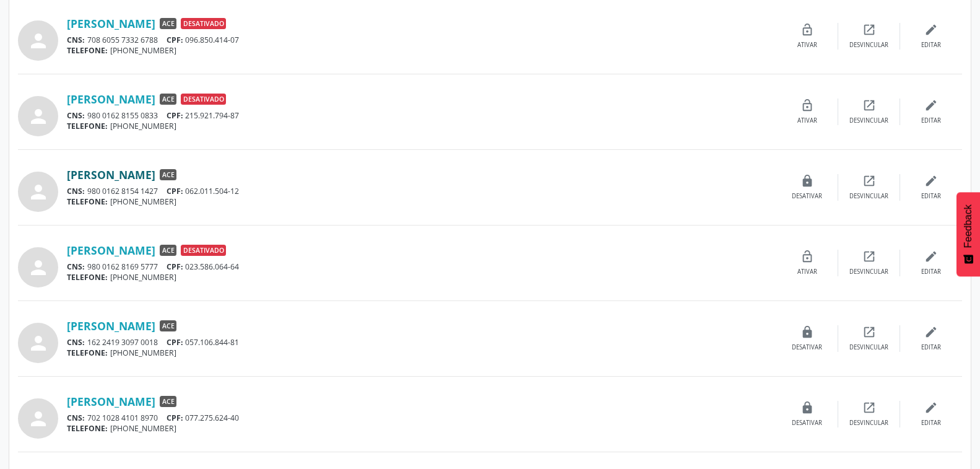  What do you see at coordinates (422, 191) in the screenshot?
I see `div: 980 0162 8154 1427 062.011.504-12` at bounding box center [422, 191].